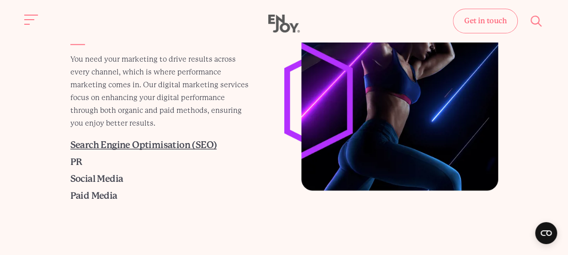 The image size is (568, 255). I want to click on button: Site search, so click(537, 21).